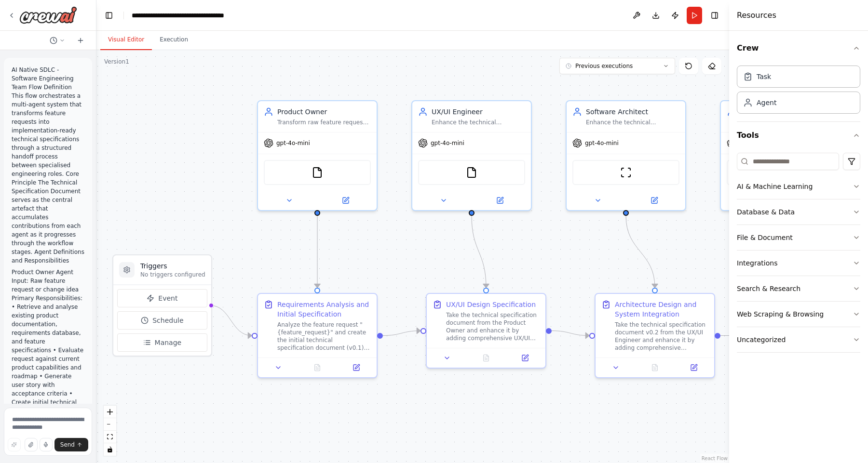 The image size is (868, 463). What do you see at coordinates (798, 339) in the screenshot?
I see `button: Uncategorized` at bounding box center [798, 339].